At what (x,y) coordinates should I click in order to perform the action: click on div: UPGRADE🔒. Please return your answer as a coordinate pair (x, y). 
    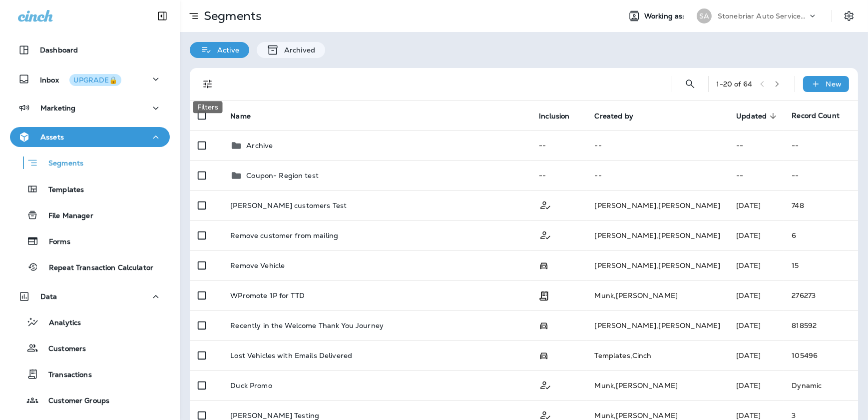
    Looking at the image, I should click on (95, 80).